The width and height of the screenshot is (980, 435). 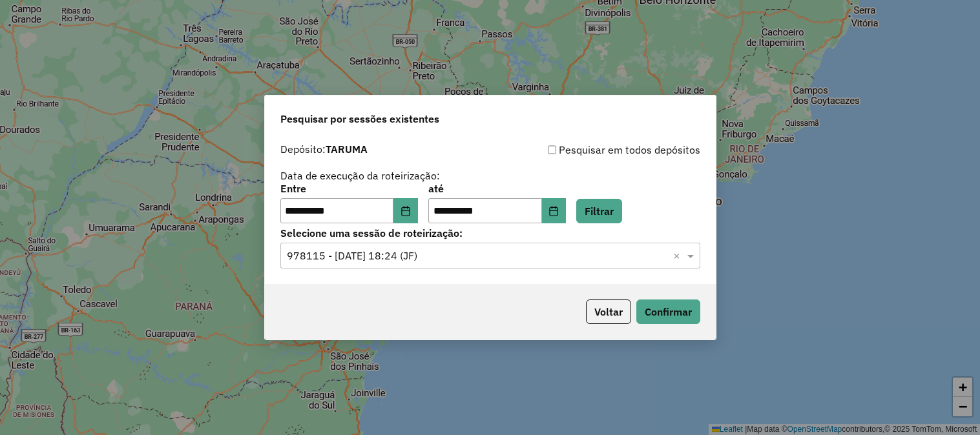 I want to click on button: Filtrar, so click(x=599, y=211).